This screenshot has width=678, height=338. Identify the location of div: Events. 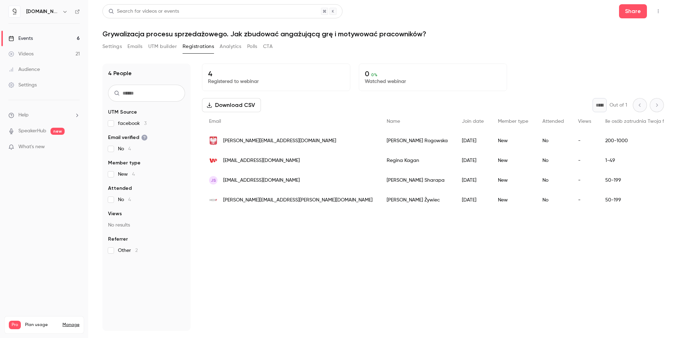
(20, 38).